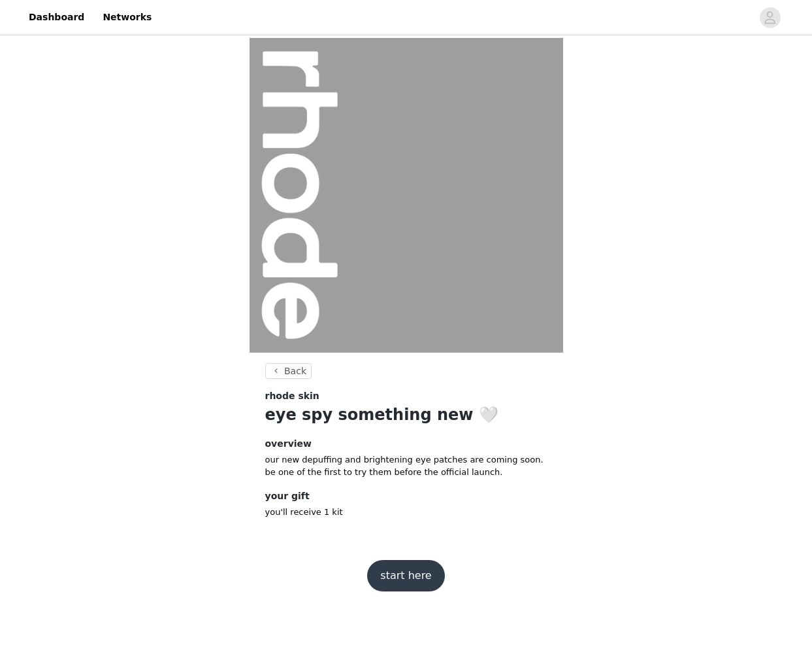  I want to click on span: rhode skin, so click(293, 396).